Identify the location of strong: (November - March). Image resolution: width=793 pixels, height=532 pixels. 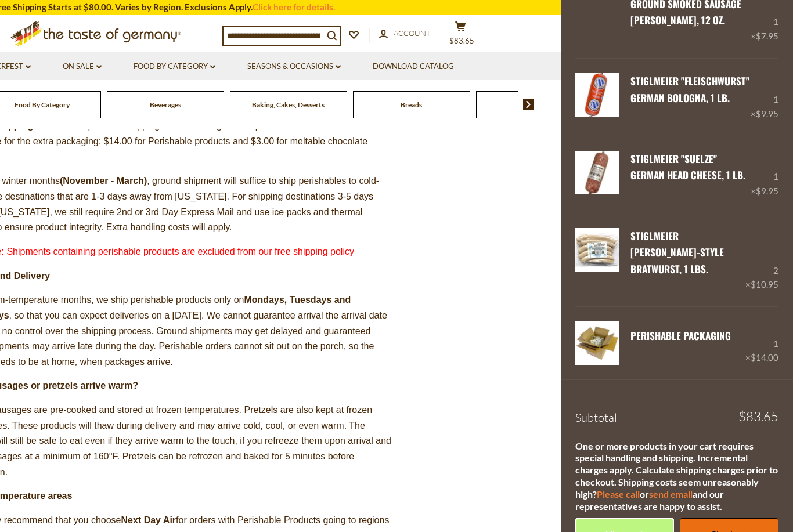
(103, 180).